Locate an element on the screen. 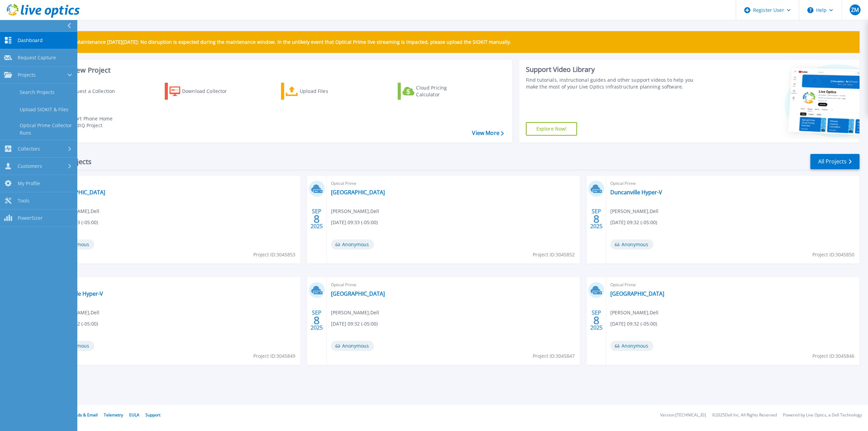  span: Project ID: 3045852 is located at coordinates (553, 254).